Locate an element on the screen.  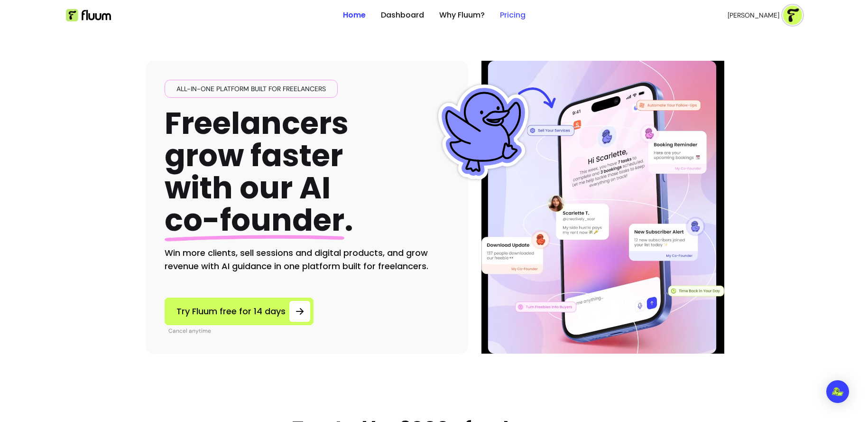
h2: Win more clients, sell sessions and digital products, and grow revenue with AI guidance in one pl... is located at coordinates (307, 259).